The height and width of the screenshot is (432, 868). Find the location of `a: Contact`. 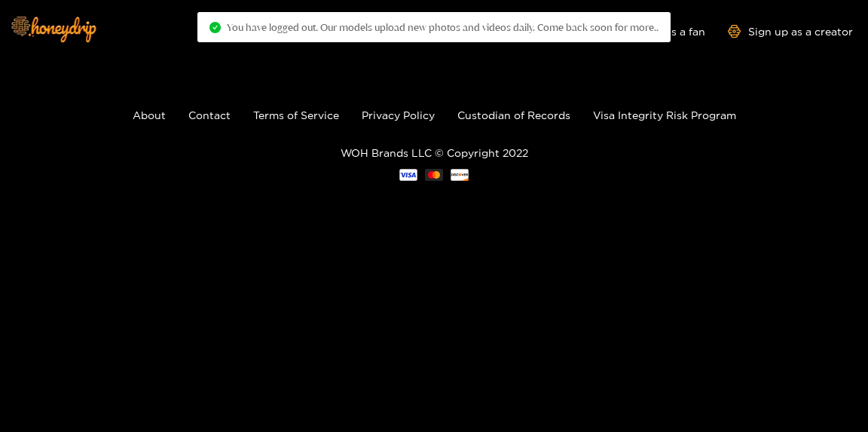

a: Contact is located at coordinates (210, 115).